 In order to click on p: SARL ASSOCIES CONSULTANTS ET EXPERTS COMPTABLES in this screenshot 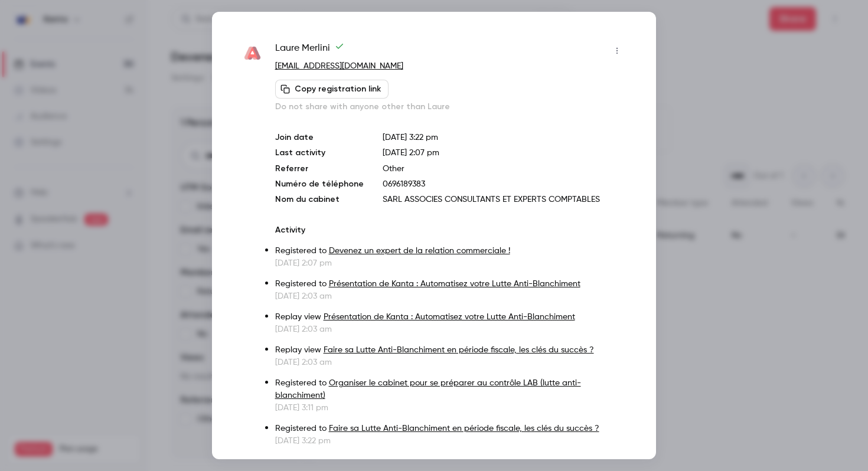, I will do `click(504, 200)`.